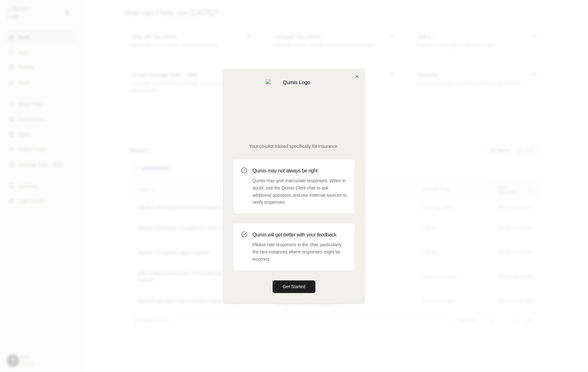 The image size is (588, 372). I want to click on p: Your co-pilot trained specifically for insurance., so click(294, 146).